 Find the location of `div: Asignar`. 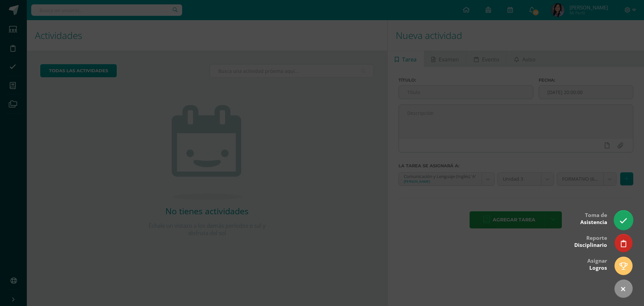

div: Asignar is located at coordinates (597, 264).